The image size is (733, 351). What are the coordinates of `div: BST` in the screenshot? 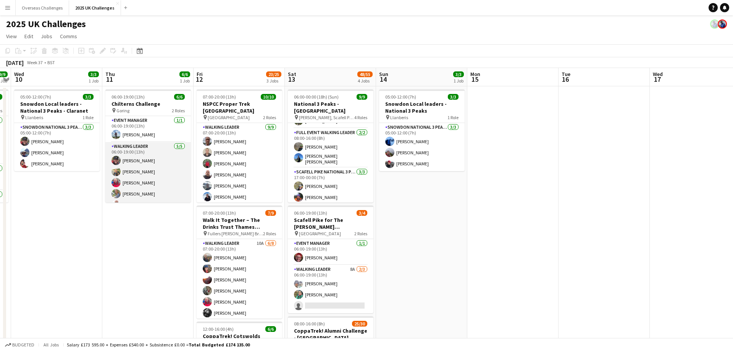 It's located at (51, 62).